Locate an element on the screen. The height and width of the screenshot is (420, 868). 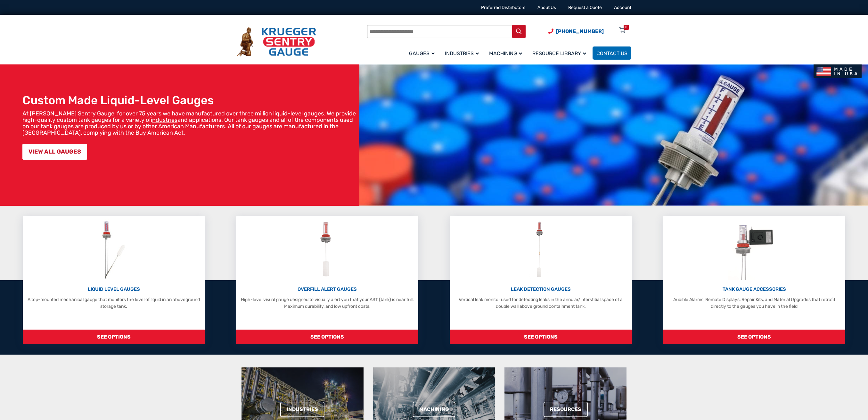
img: Krueger Sentry Gauge is located at coordinates (277, 42).